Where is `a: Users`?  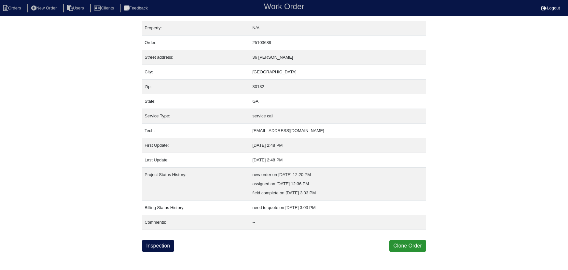
a: Users is located at coordinates (76, 8).